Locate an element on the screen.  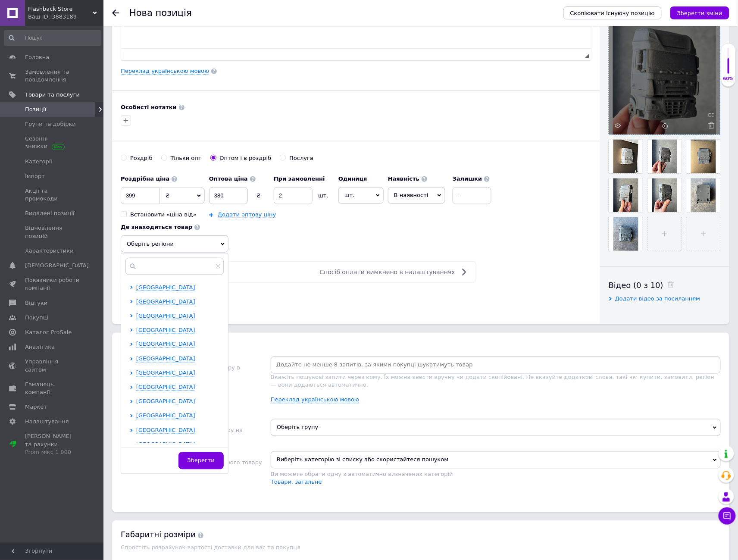
span: шт. is located at coordinates (361, 195).